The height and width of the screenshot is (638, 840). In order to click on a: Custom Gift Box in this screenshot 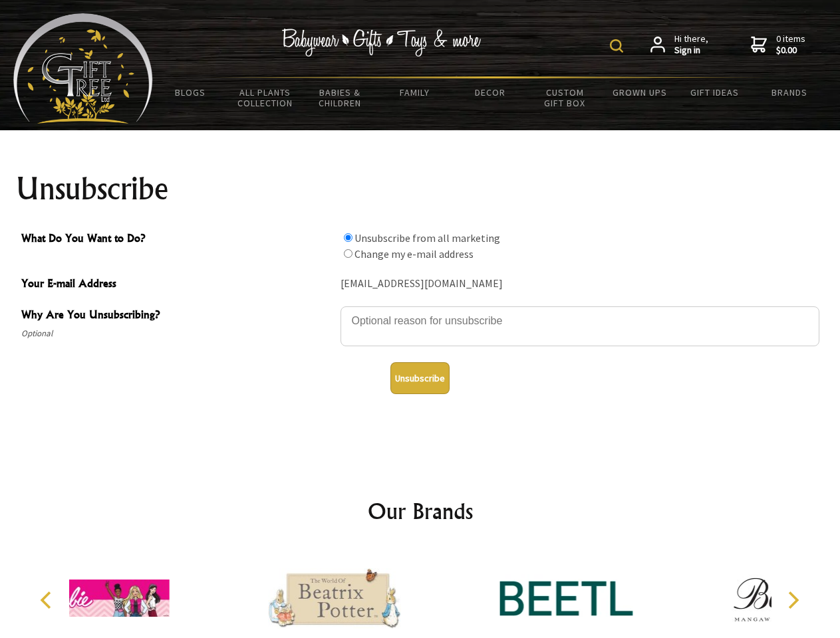, I will do `click(564, 98)`.